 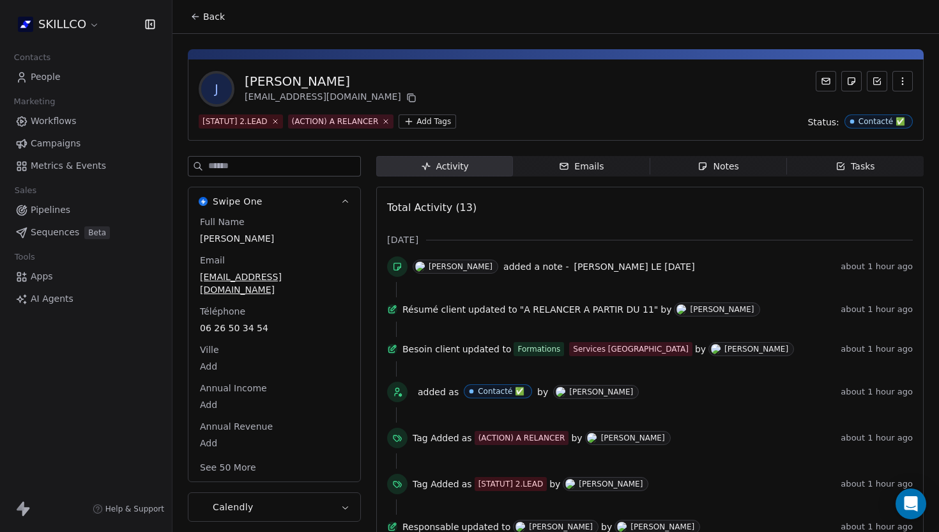 What do you see at coordinates (86, 121) in the screenshot?
I see `a: Workflows` at bounding box center [86, 121].